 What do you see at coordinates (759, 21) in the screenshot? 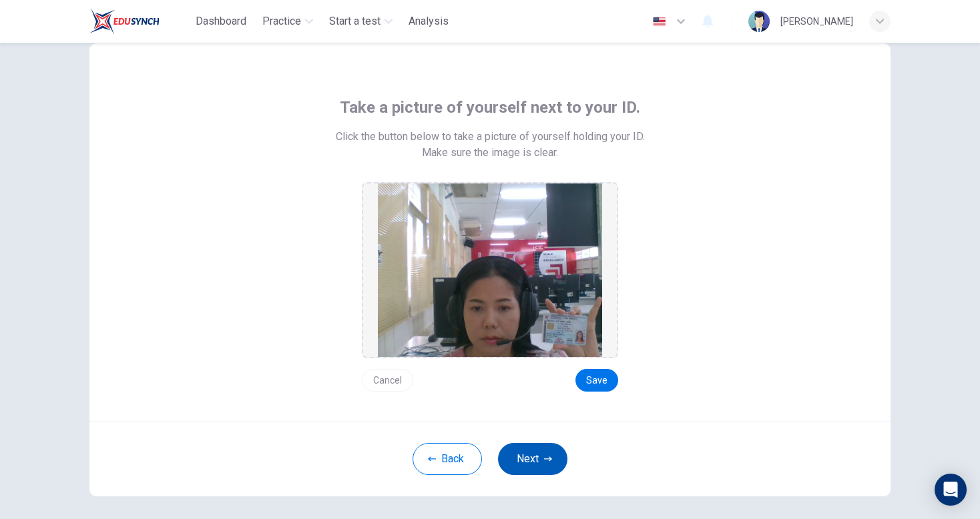
I see `img: Profile picture` at bounding box center [759, 21].